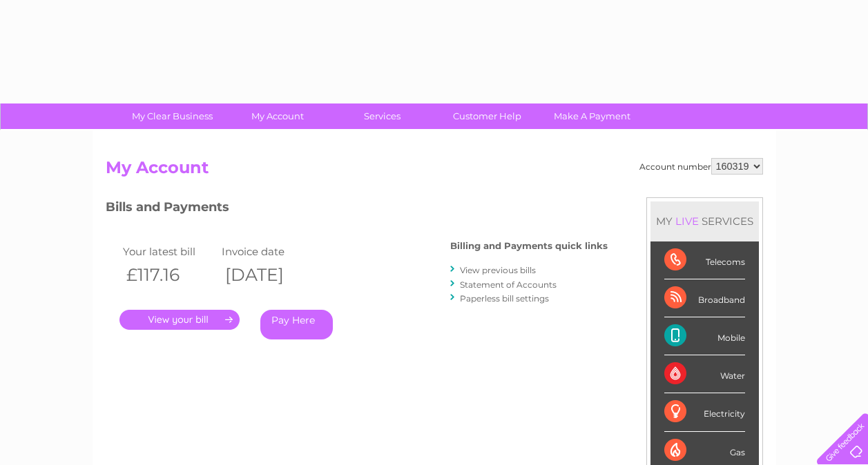  I want to click on div: Electricity, so click(704, 412).